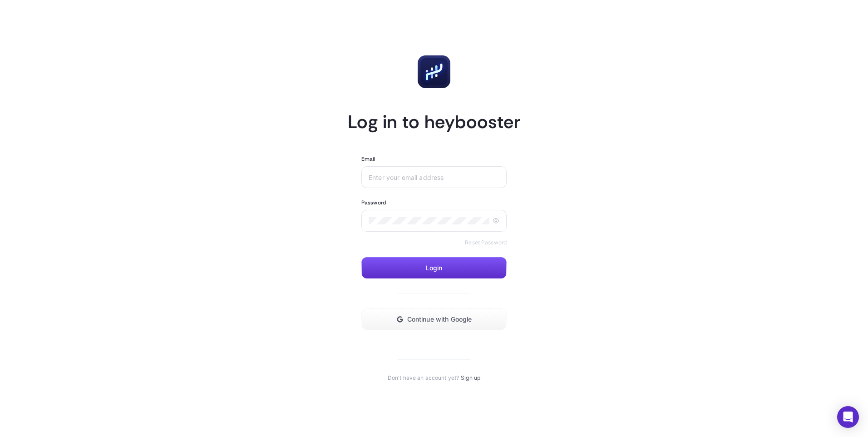 This screenshot has width=868, height=437. I want to click on button: Continue with Google, so click(434, 319).